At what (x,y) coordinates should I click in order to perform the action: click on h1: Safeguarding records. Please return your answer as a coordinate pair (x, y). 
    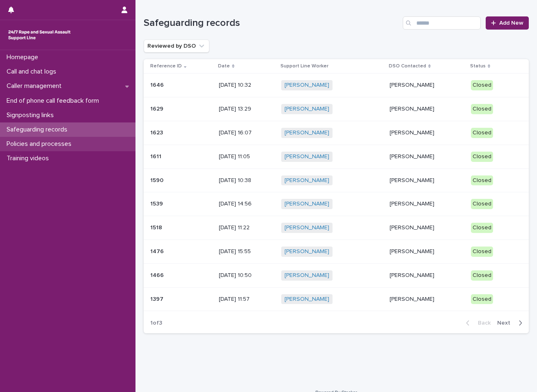
    Looking at the image, I should click on (271, 23).